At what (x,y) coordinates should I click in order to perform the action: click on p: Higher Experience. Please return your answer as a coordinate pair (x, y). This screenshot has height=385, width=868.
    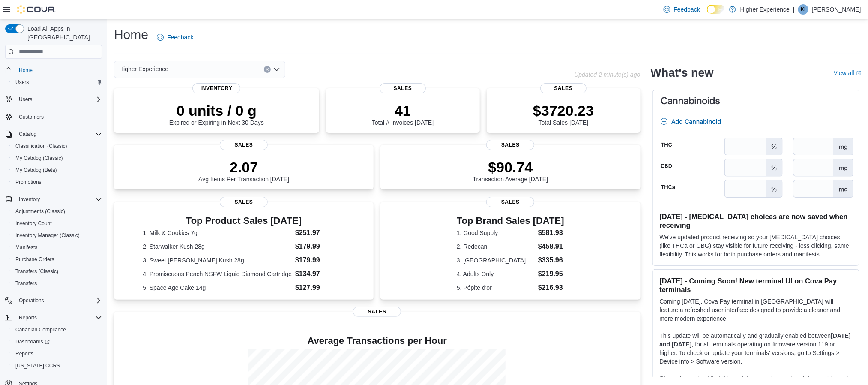
    Looking at the image, I should click on (765, 9).